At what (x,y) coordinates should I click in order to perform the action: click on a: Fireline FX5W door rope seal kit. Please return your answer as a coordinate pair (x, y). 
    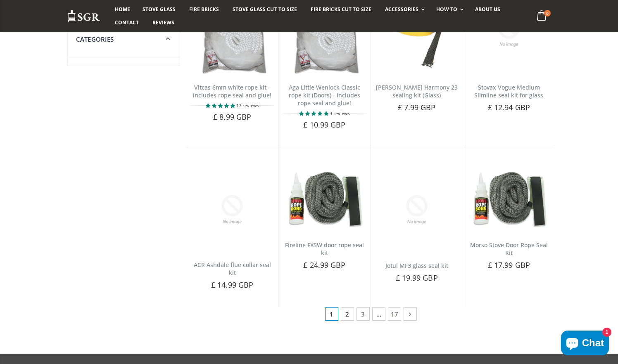
    Looking at the image, I should click on (324, 249).